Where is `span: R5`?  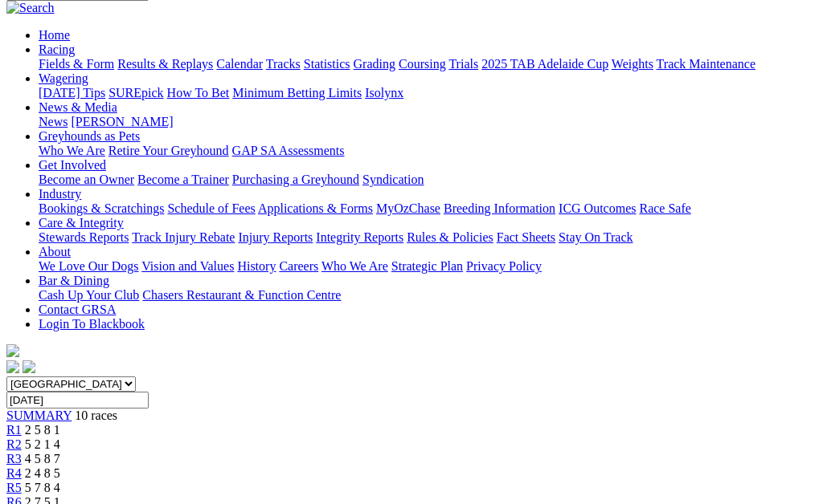
span: R5 is located at coordinates (14, 488).